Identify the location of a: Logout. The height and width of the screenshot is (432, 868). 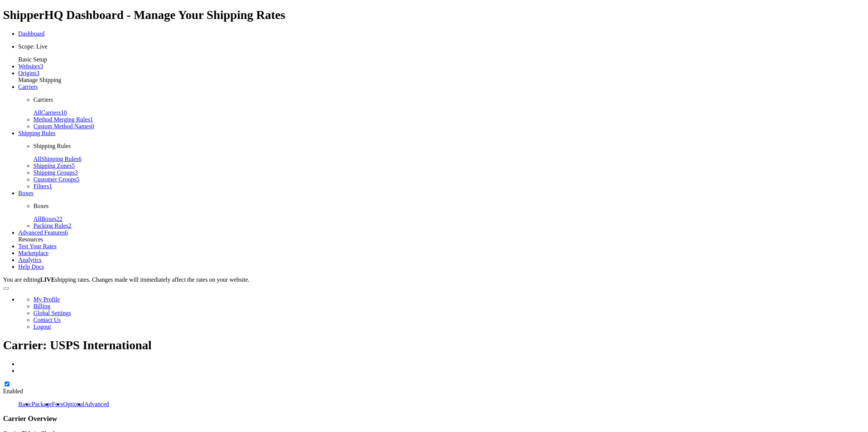
(42, 326).